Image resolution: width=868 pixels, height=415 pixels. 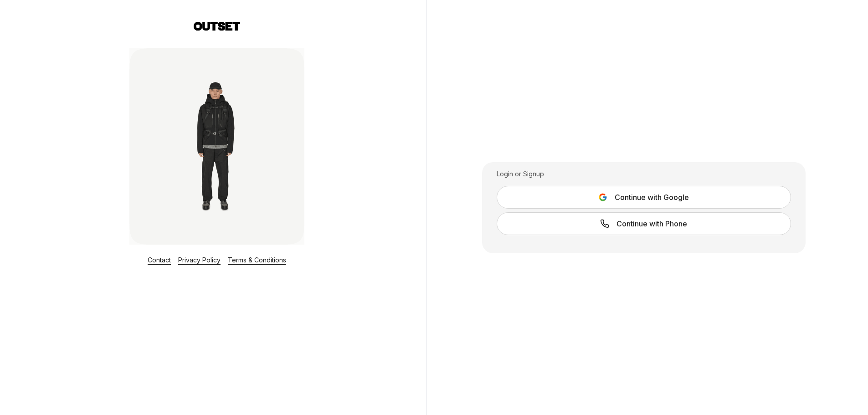 What do you see at coordinates (643, 197) in the screenshot?
I see `button: Continue with Google` at bounding box center [643, 197].